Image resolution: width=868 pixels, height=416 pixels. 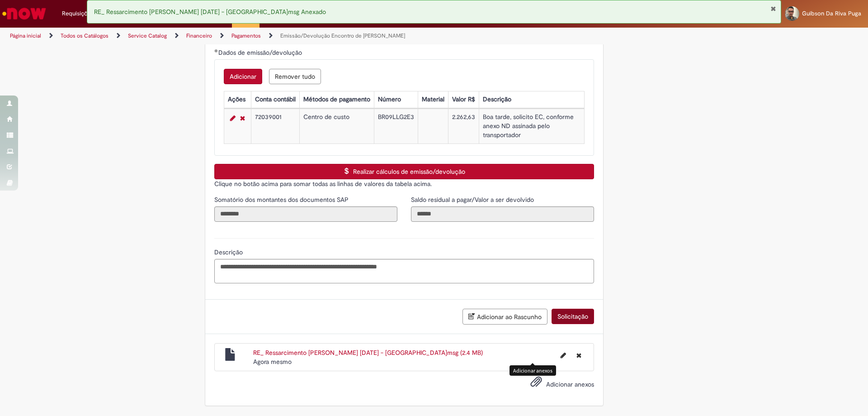 I want to click on span: Descrição, so click(x=229, y=252).